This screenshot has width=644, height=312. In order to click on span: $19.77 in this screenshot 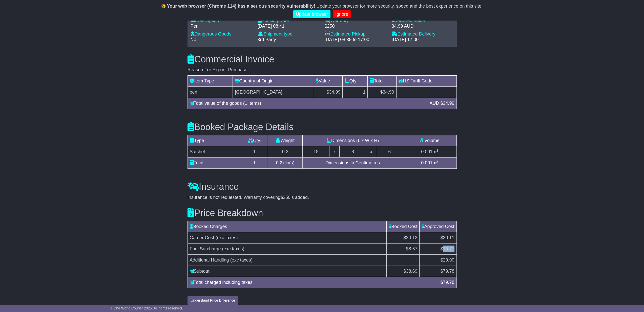, I will do `click(447, 248)`.